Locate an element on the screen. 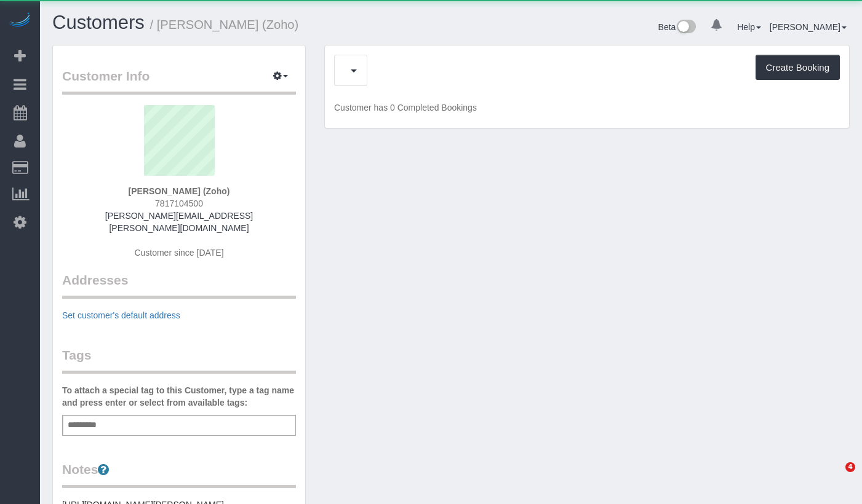 The width and height of the screenshot is (862, 504). a: Automaid Logo is located at coordinates (20, 21).